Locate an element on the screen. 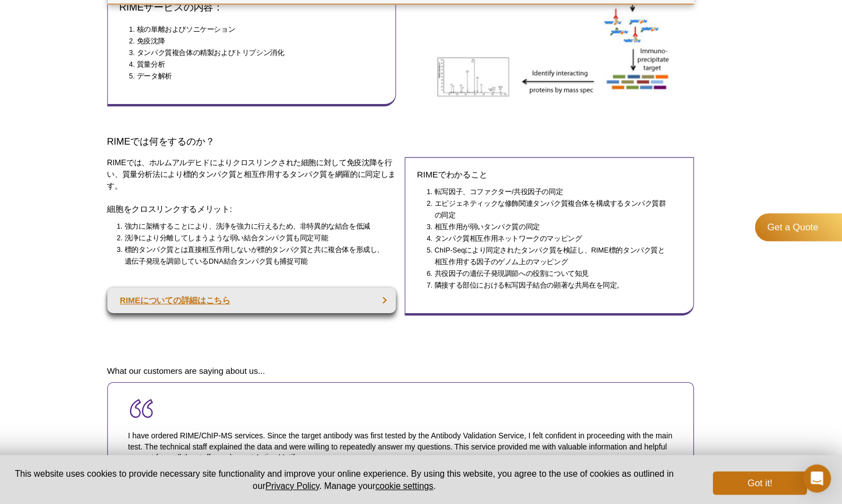  li: 質量分析 is located at coordinates (283, 85).